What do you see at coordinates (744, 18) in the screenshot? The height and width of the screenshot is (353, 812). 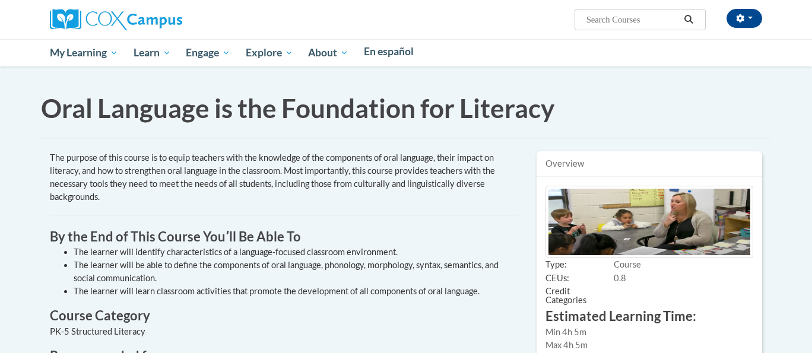 I see `button: Account Settings` at bounding box center [744, 18].